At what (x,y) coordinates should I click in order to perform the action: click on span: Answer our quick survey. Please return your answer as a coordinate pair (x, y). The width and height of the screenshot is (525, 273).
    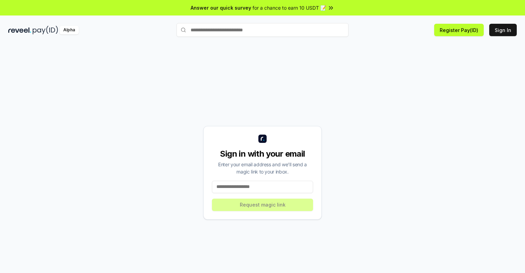
    Looking at the image, I should click on (221, 8).